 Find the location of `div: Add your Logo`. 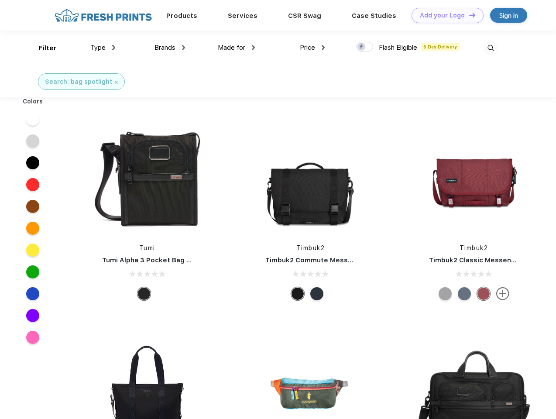

div: Add your Logo is located at coordinates (442, 15).